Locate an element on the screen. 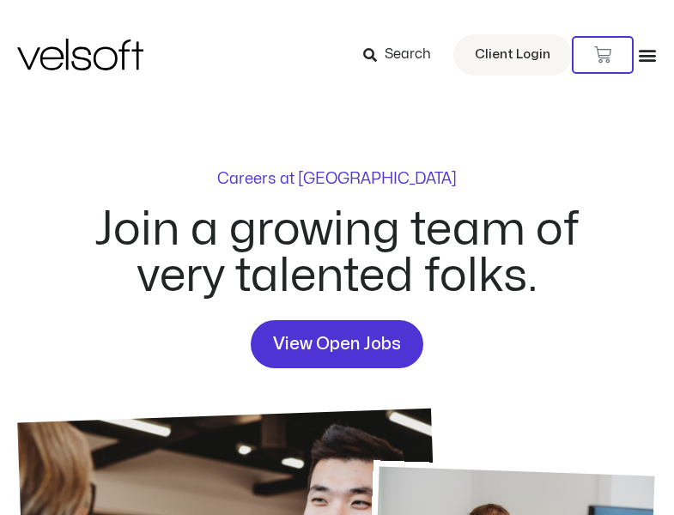 Image resolution: width=674 pixels, height=515 pixels. span: Search is located at coordinates (408, 55).